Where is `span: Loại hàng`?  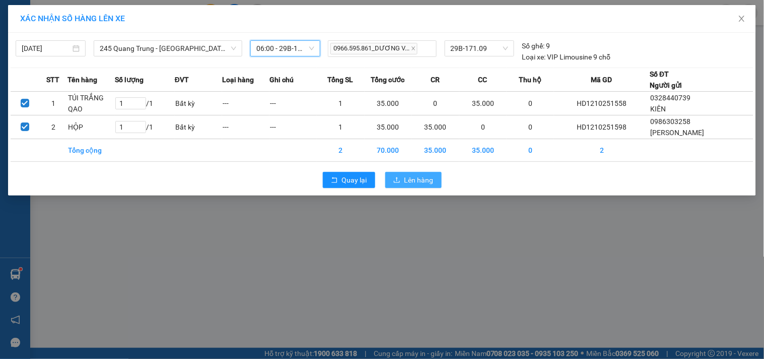
span: Loại hàng is located at coordinates (238, 80).